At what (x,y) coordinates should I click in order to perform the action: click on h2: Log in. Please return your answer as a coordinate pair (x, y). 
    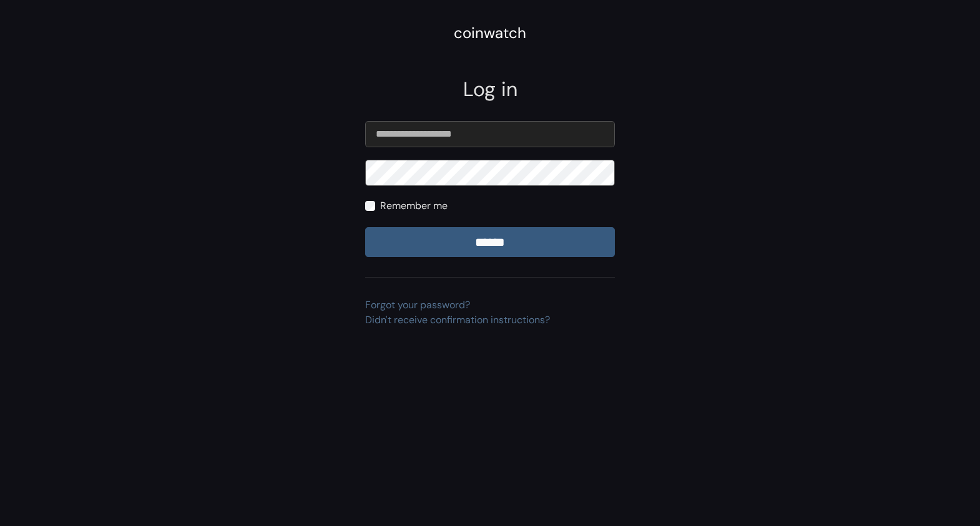
    Looking at the image, I should click on (490, 89).